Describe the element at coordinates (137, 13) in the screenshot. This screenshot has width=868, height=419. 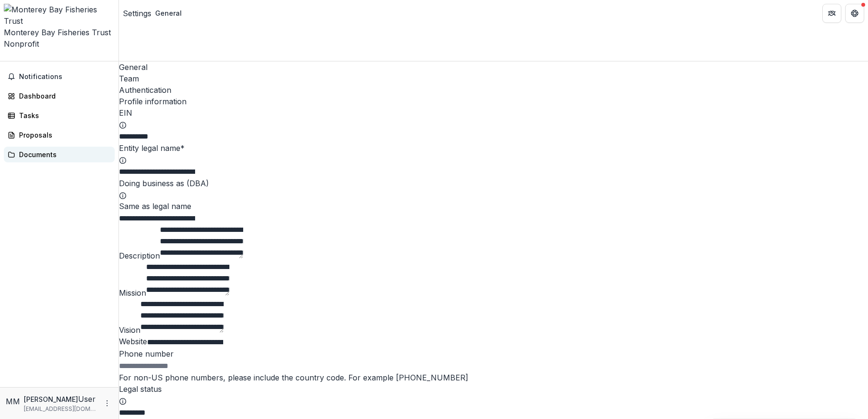
I see `a: Settings` at that location.